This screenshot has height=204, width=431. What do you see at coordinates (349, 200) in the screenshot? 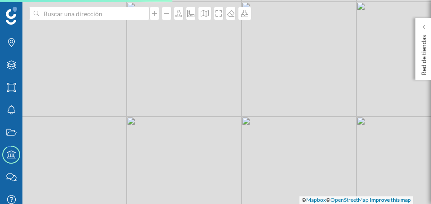
I see `a: OpenStreetMap` at bounding box center [349, 200].